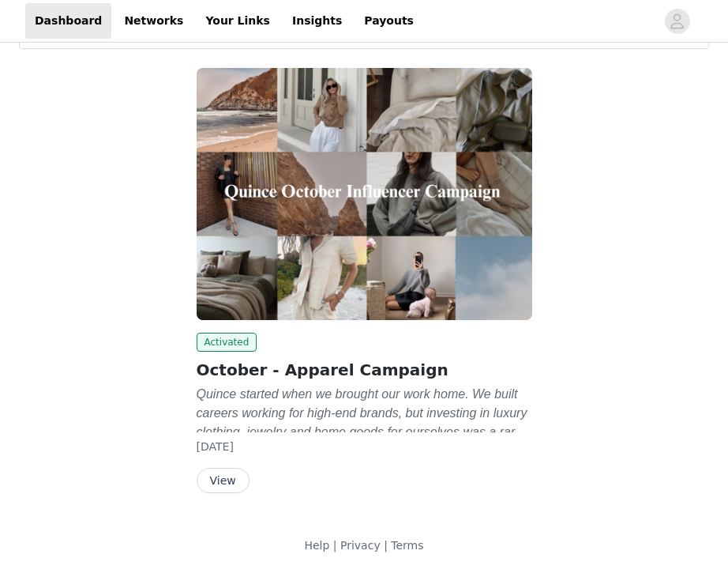 This screenshot has height=573, width=728. Describe the element at coordinates (68, 21) in the screenshot. I see `a: Dashboard` at that location.